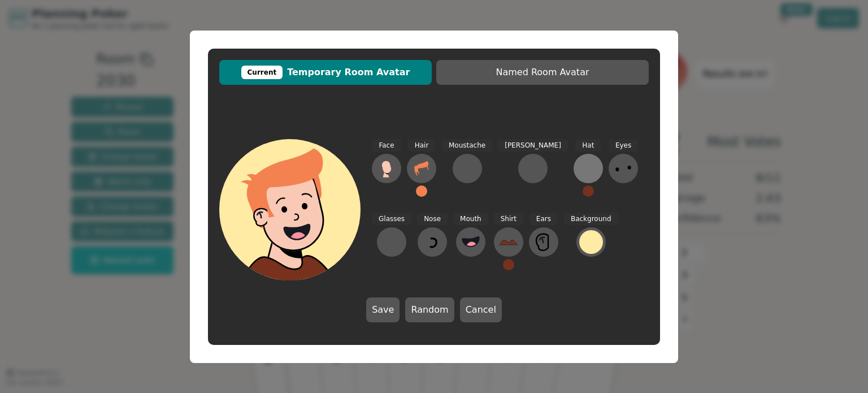 Image resolution: width=868 pixels, height=393 pixels. Describe the element at coordinates (326, 72) in the screenshot. I see `button: CurrentTemporary Room Avatar` at that location.